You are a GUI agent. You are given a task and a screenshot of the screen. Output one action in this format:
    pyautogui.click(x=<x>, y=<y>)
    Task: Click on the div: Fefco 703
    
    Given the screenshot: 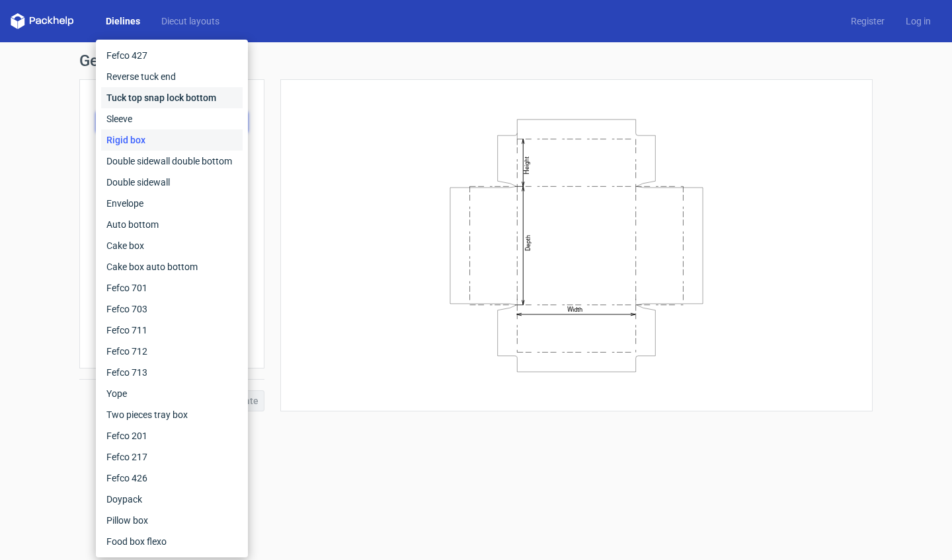 What is the action you would take?
    pyautogui.click(x=172, y=309)
    